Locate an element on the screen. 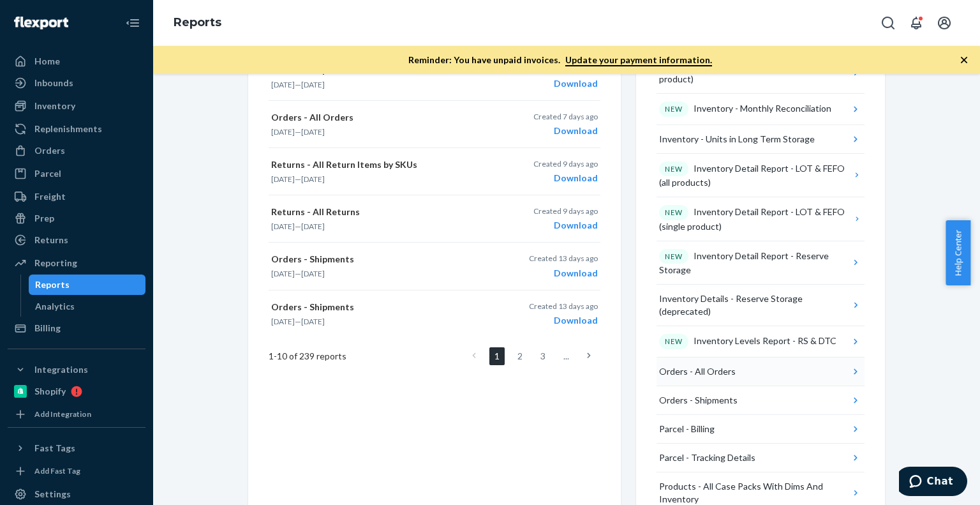 This screenshot has height=505, width=980. div: Inventory Detail Report - LOT & FEFO (single product) is located at coordinates (756, 219).